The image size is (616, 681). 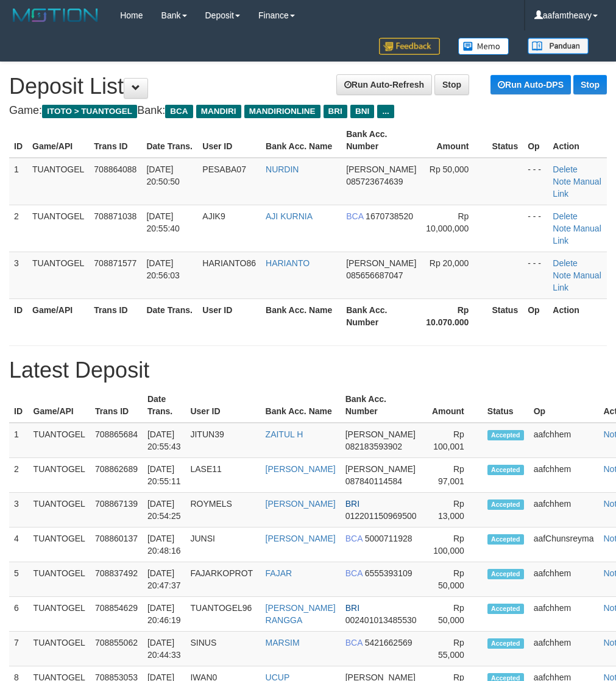 I want to click on td: JITUN39, so click(x=222, y=441).